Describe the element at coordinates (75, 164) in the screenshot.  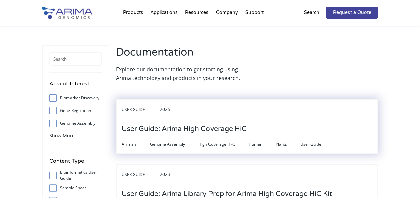
I see `h4: Content Type` at that location.